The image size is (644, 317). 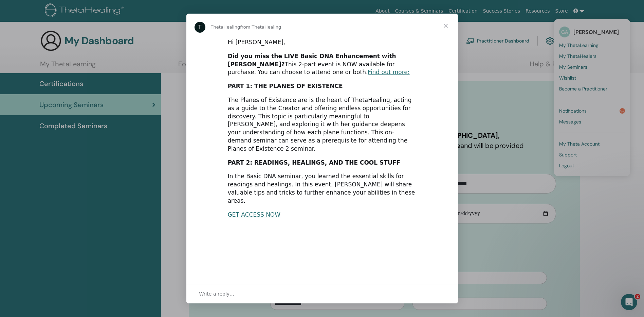 What do you see at coordinates (322, 125) in the screenshot?
I see `div: The Planes of Existence are is the heart of ThetaHealing, acting as a guide to the Creator and of...` at bounding box center [322, 125].